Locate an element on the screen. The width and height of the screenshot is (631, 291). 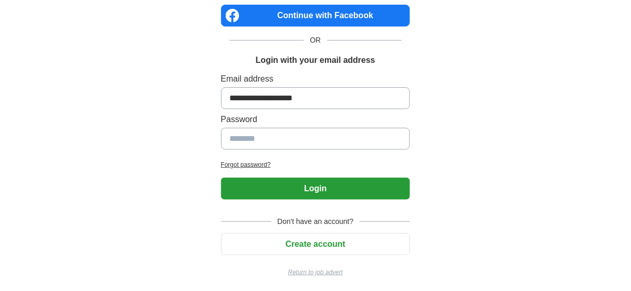
span: OR is located at coordinates (316, 40).